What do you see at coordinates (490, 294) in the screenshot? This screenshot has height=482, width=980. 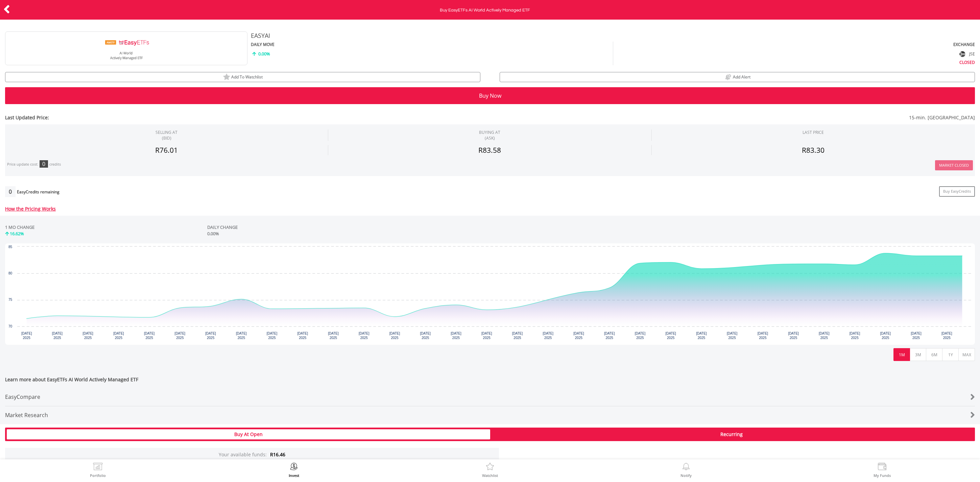 I see `div: Chart. Highcharts interactive chart.` at bounding box center [490, 294].